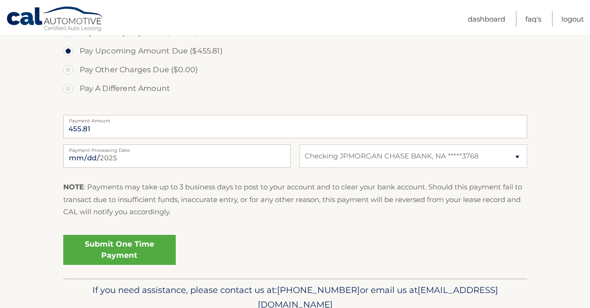 The height and width of the screenshot is (308, 590). What do you see at coordinates (295, 127) in the screenshot?
I see `input: Payment Amount` at bounding box center [295, 127].